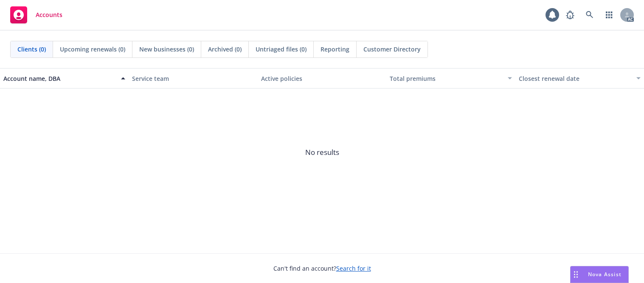 This screenshot has height=283, width=644. What do you see at coordinates (49, 15) in the screenshot?
I see `span: Accounts` at bounding box center [49, 15].